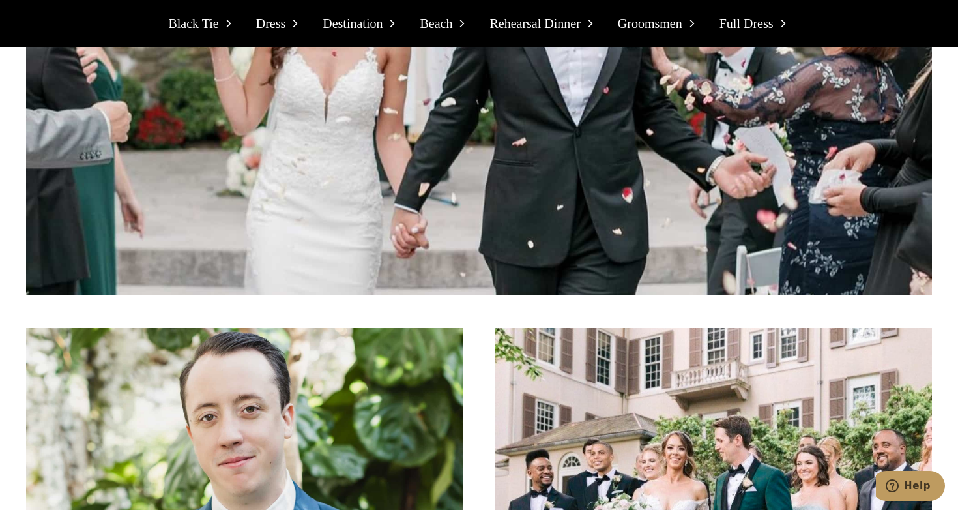 The image size is (958, 510). Describe the element at coordinates (193, 23) in the screenshot. I see `span: Black Tie` at that location.